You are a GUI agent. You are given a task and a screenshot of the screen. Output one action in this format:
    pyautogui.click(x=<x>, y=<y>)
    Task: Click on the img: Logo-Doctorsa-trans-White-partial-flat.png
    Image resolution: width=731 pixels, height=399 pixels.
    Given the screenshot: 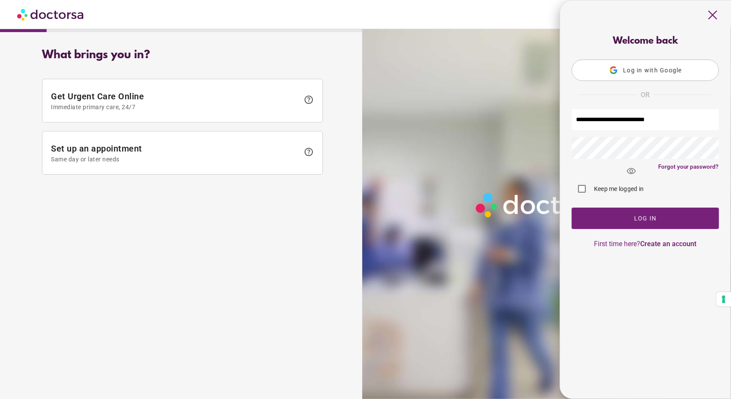 What is the action you would take?
    pyautogui.click(x=544, y=205)
    